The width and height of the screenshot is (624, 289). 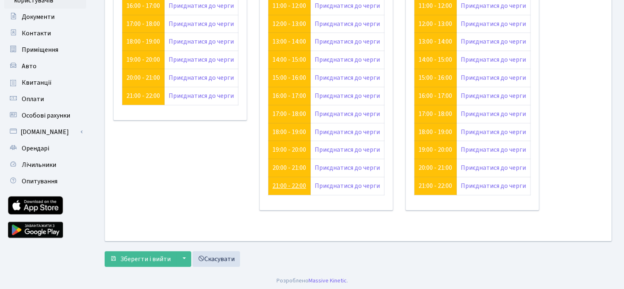 I want to click on a: Авто, so click(x=45, y=66).